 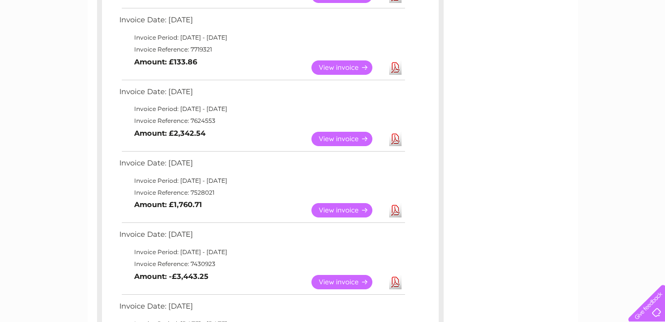 I want to click on a: Telecoms, so click(x=558, y=46).